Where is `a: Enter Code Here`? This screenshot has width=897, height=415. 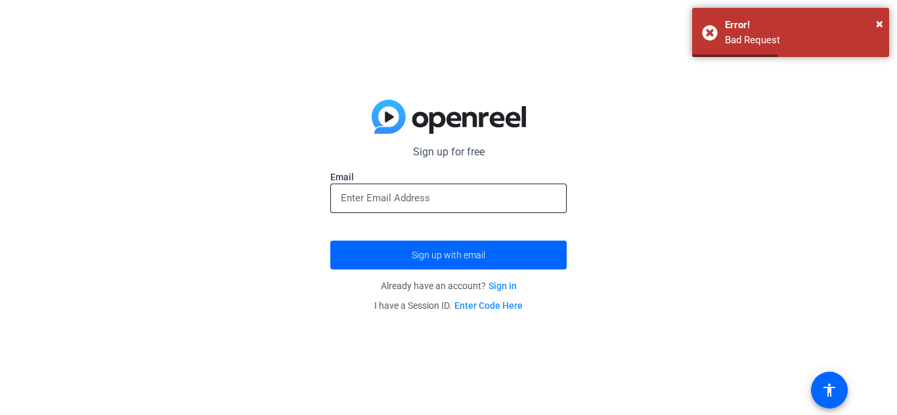 a: Enter Code Here is located at coordinates (488, 306).